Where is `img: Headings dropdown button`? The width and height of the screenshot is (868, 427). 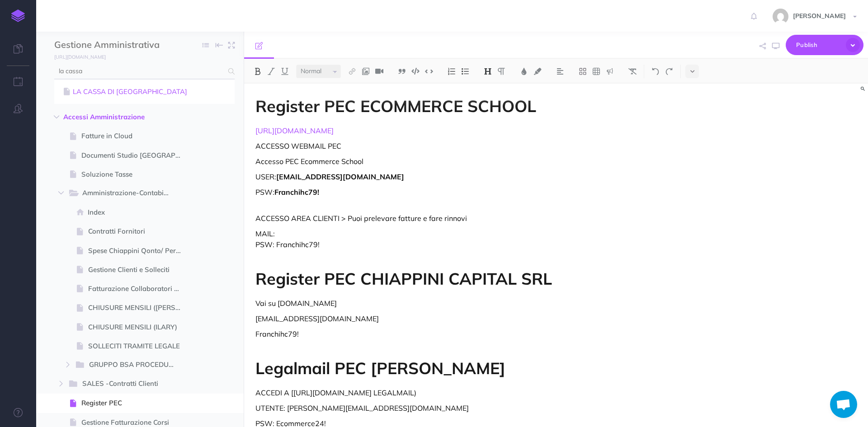 img: Headings dropdown button is located at coordinates (487, 72).